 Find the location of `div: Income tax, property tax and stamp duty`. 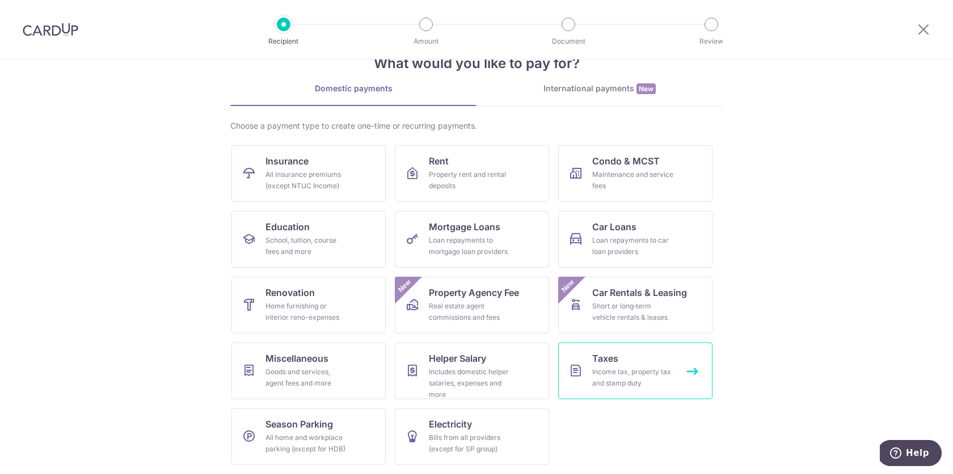

div: Income tax, property tax and stamp duty is located at coordinates (633, 378).